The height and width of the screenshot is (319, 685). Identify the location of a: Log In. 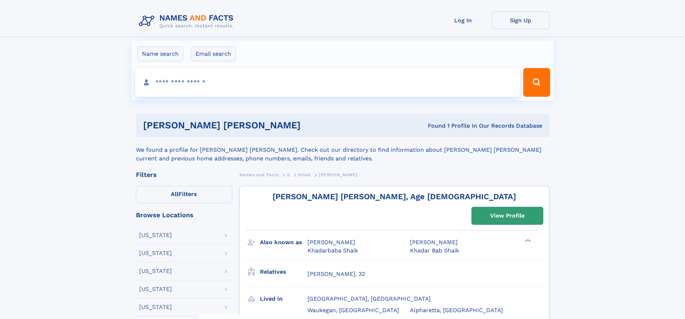
(463, 20).